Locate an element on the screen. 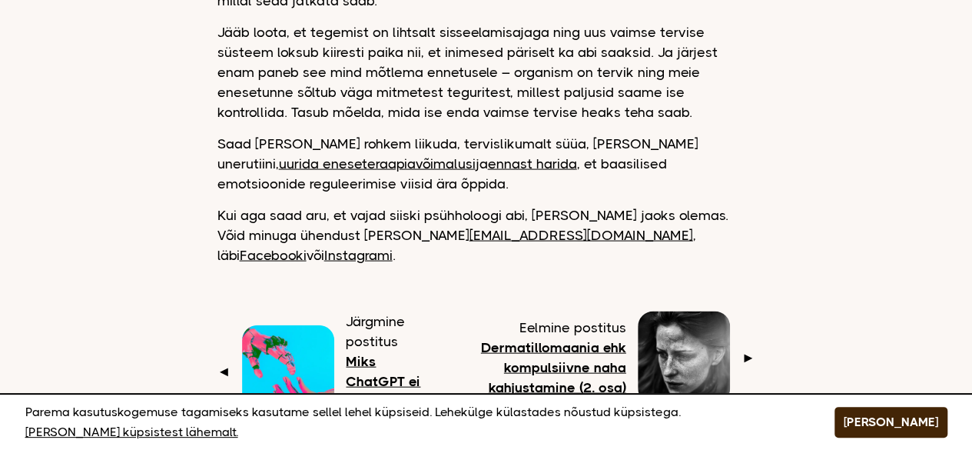 Image resolution: width=972 pixels, height=450 pixels. a: ennast harida is located at coordinates (532, 164).